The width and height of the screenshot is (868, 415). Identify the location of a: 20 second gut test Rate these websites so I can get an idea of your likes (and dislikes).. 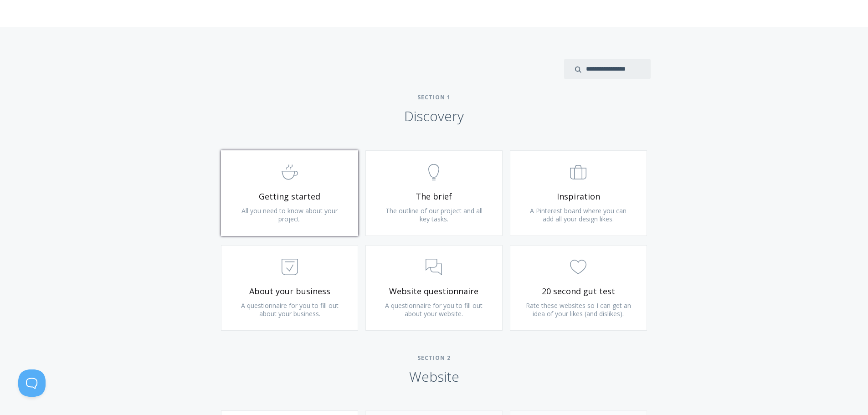
(579, 288).